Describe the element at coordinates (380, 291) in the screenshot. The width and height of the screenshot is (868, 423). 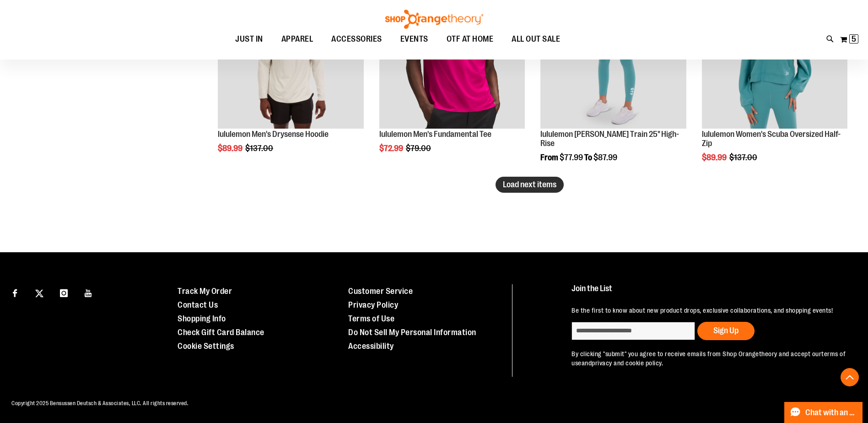
I see `a: Customer Service` at that location.